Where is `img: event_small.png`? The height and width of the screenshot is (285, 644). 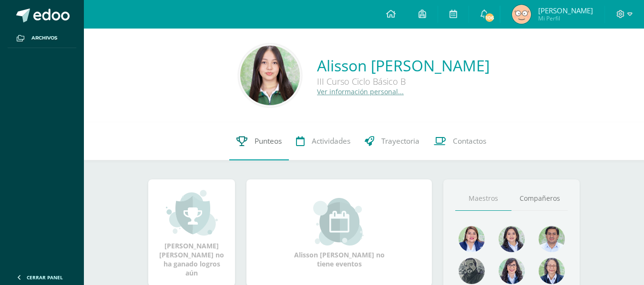 img: event_small.png is located at coordinates (339, 222).